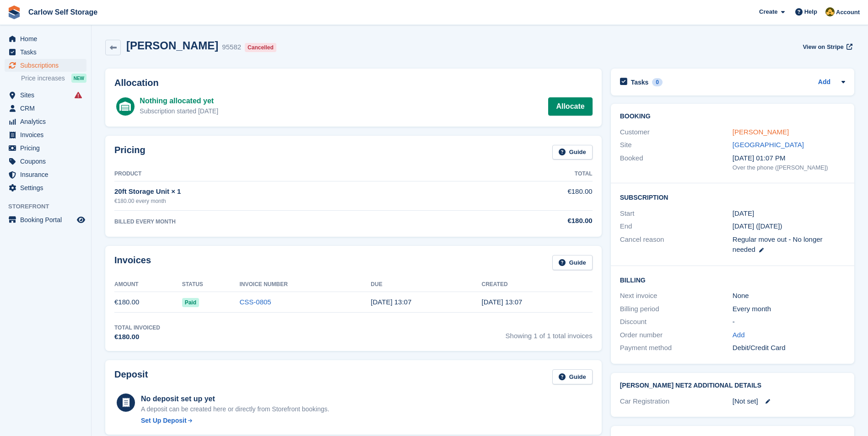  What do you see at coordinates (789, 348) in the screenshot?
I see `div: Debit/Credit Card` at bounding box center [789, 348].